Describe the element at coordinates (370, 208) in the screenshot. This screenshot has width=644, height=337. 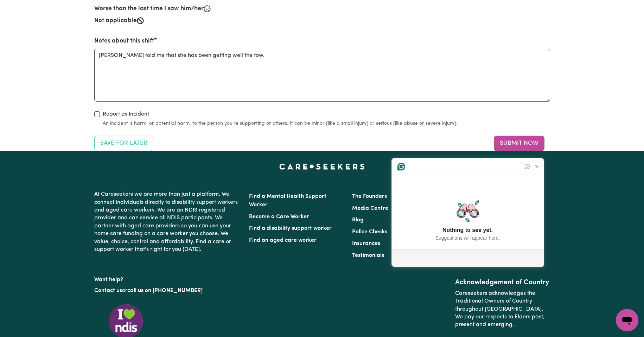
I see `a: Media Centre` at that location.